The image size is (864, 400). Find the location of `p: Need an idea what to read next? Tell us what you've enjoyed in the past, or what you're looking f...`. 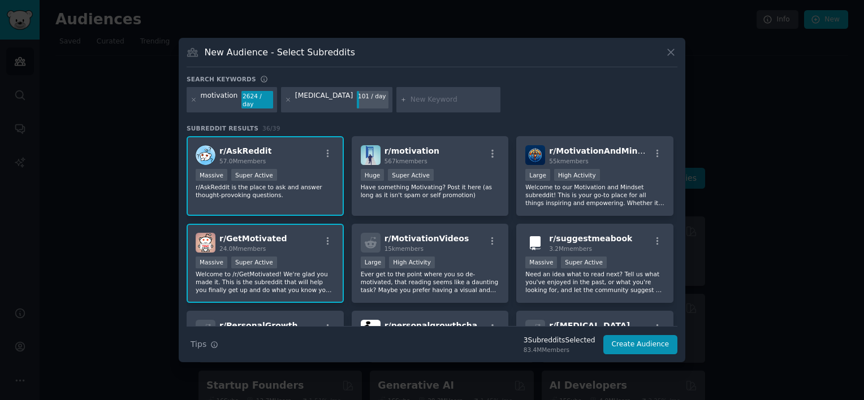

p: Need an idea what to read next? Tell us what you've enjoyed in the past, or what you're looking f... is located at coordinates (595, 282).